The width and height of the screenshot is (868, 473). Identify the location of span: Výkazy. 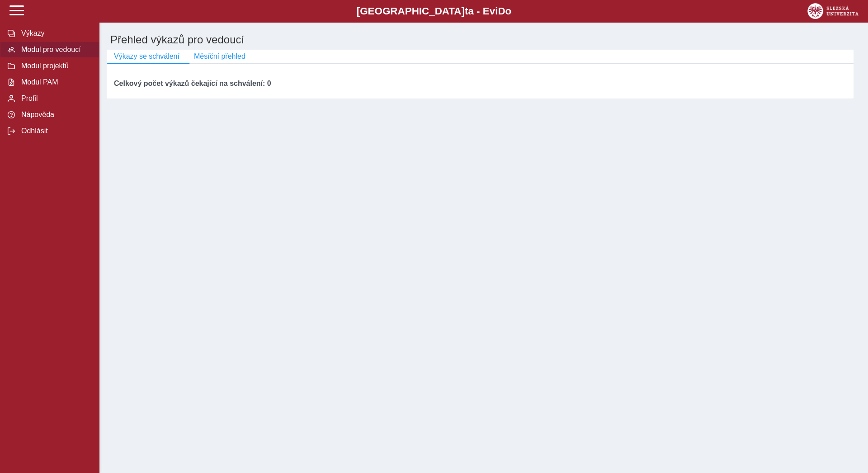
(56, 34).